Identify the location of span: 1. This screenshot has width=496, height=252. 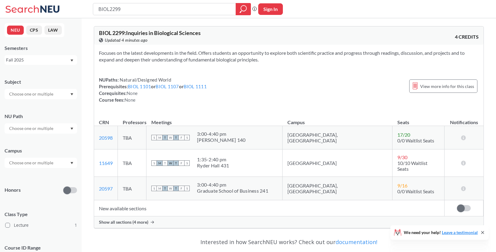
(76, 225).